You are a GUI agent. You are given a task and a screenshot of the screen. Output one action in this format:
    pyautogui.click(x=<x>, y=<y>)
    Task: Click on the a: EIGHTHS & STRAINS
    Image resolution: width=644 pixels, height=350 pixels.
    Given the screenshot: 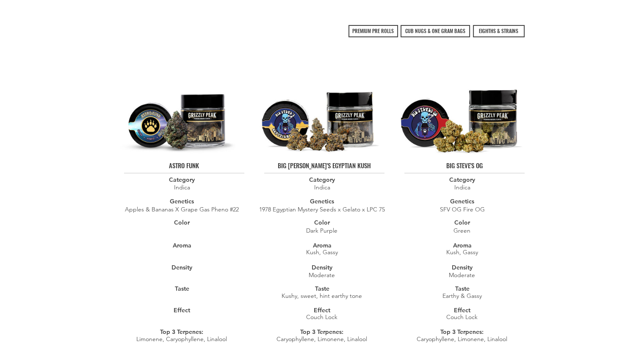 What is the action you would take?
    pyautogui.click(x=498, y=31)
    